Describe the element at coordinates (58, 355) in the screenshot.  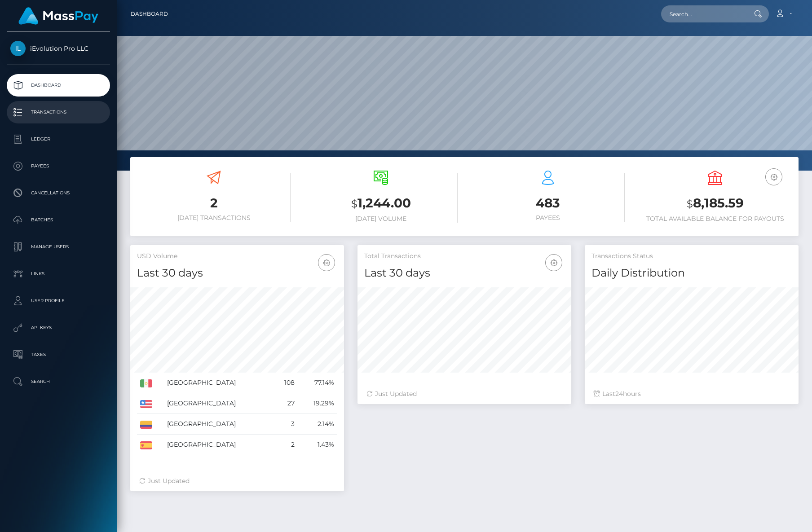
I see `p: Taxes` at that location.